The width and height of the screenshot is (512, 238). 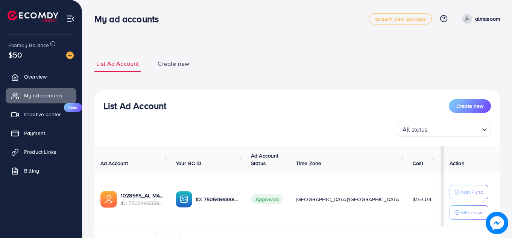 I want to click on span: Ecomdy Balance, so click(x=29, y=45).